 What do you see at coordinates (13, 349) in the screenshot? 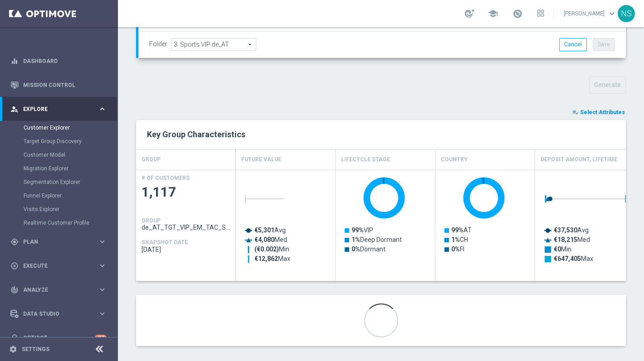
I see `i: settings` at bounding box center [13, 349].